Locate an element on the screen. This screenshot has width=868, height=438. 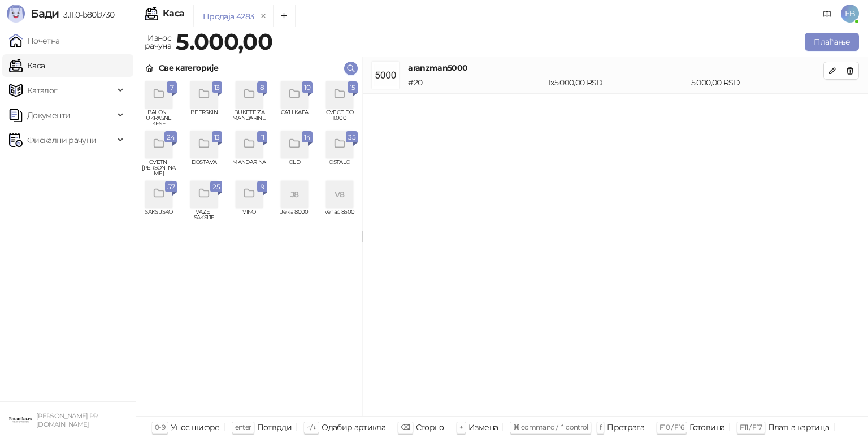
span: F10 / F16 is located at coordinates (671, 426).